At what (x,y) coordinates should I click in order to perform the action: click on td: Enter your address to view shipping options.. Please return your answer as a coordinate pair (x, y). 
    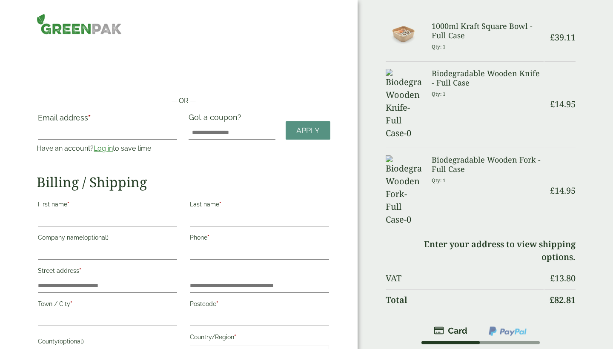
    Looking at the image, I should click on (481, 251).